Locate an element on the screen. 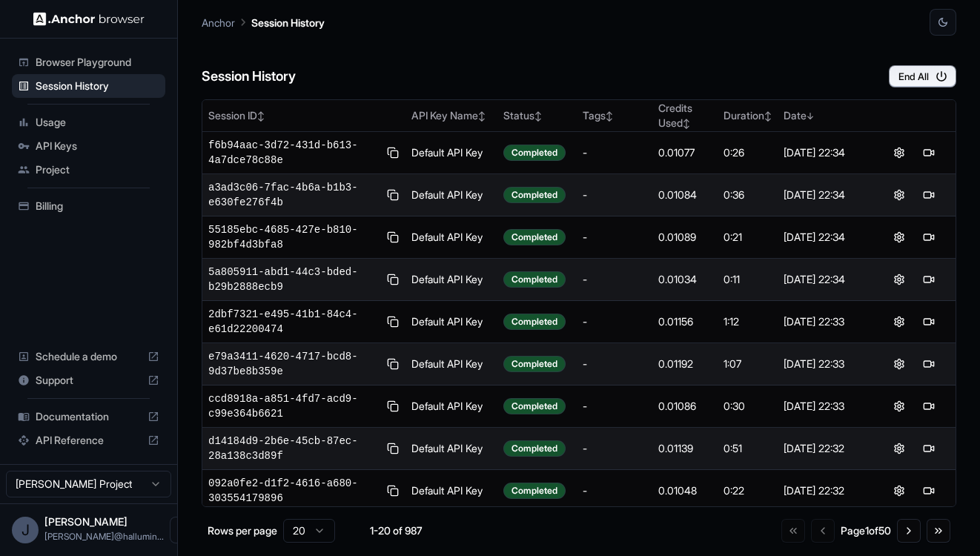  div: 0:26 is located at coordinates (747, 153).